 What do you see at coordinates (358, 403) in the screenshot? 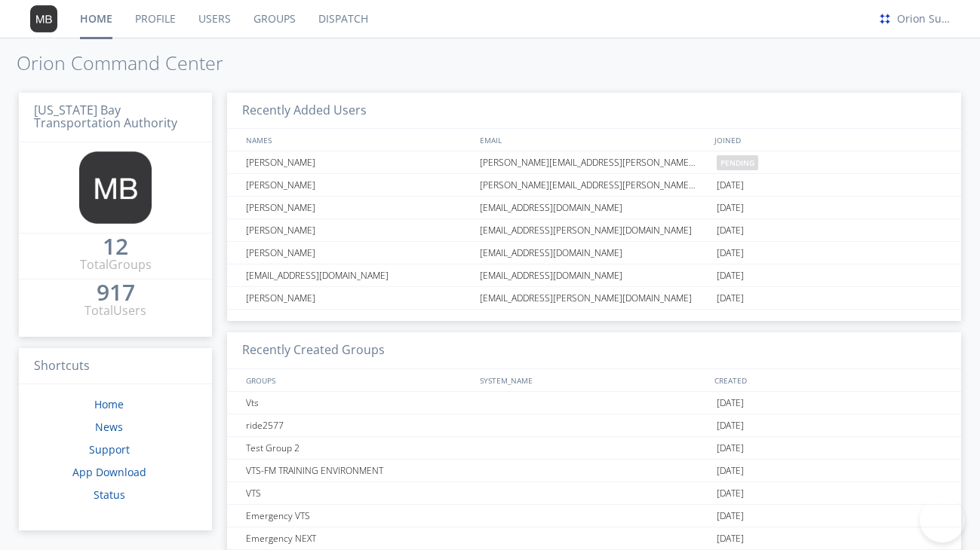
I see `div: Vts` at bounding box center [358, 403].